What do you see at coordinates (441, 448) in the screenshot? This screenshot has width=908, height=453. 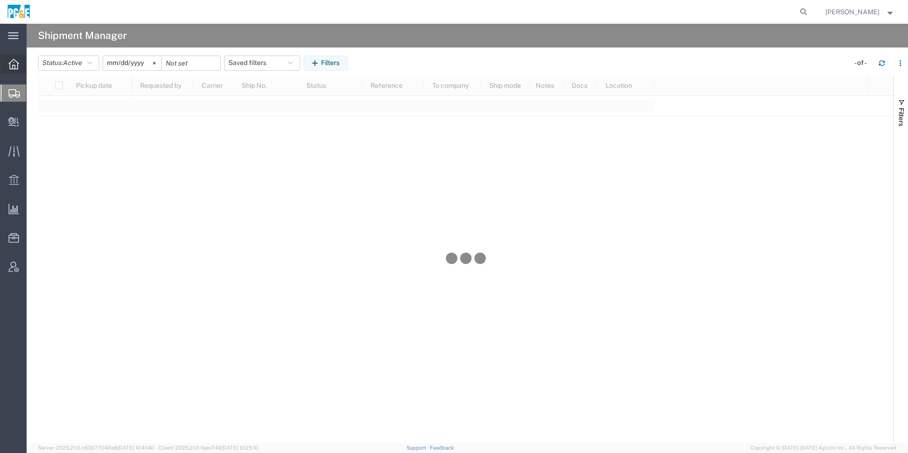 I see `a: Feedback` at bounding box center [441, 448].